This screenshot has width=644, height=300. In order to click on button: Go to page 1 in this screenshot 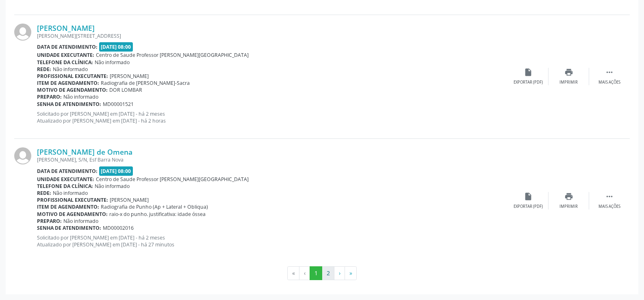, I will do `click(316, 273)`.